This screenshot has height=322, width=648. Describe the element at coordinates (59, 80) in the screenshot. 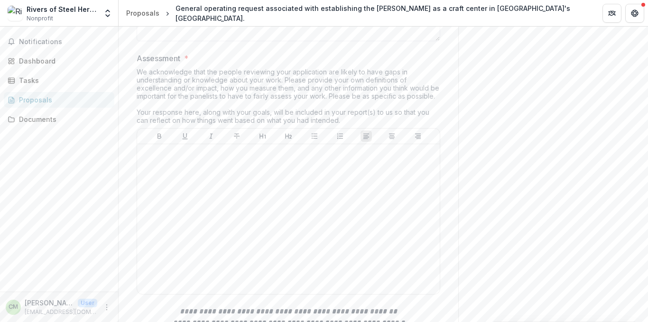

I see `a: Tasks` at that location.